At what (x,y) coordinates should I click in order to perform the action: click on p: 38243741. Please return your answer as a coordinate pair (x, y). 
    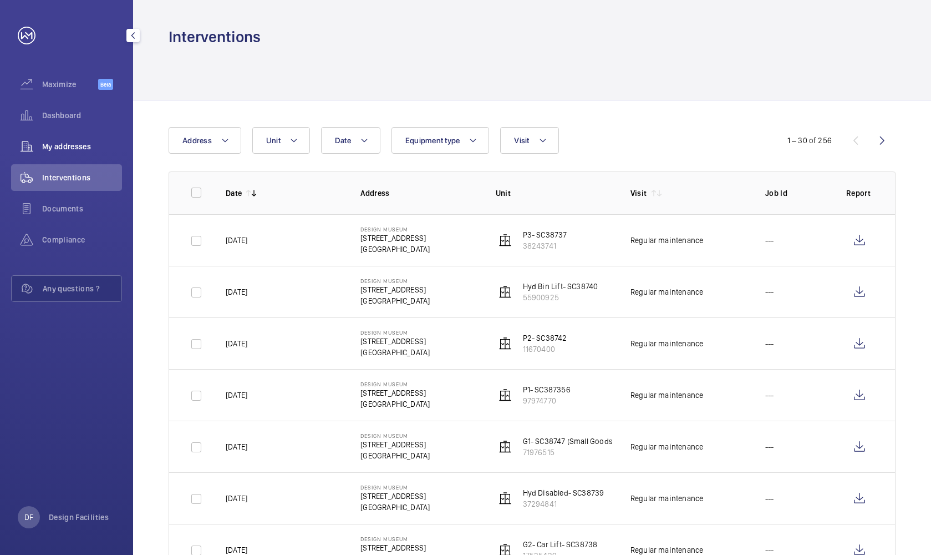
    Looking at the image, I should click on (545, 246).